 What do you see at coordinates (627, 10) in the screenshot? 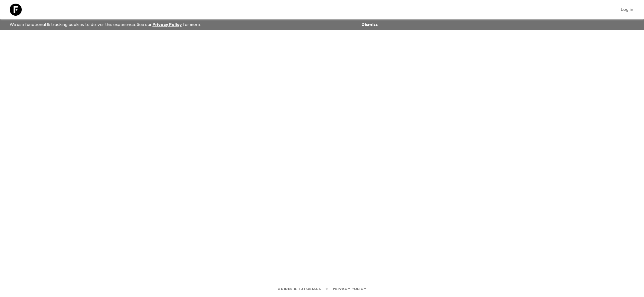
I see `a: Log in` at bounding box center [627, 10].